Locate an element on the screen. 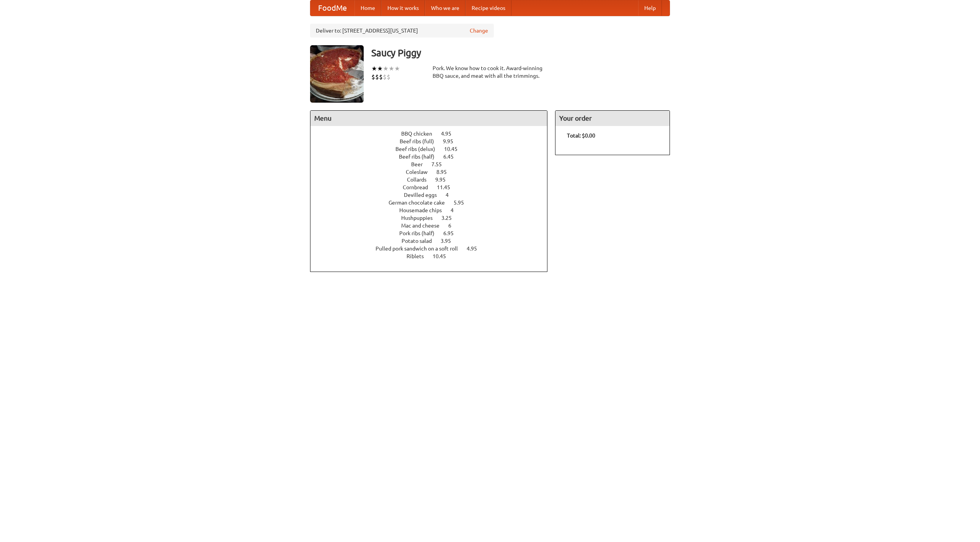 This screenshot has height=542, width=980. a: Change is located at coordinates (479, 31).